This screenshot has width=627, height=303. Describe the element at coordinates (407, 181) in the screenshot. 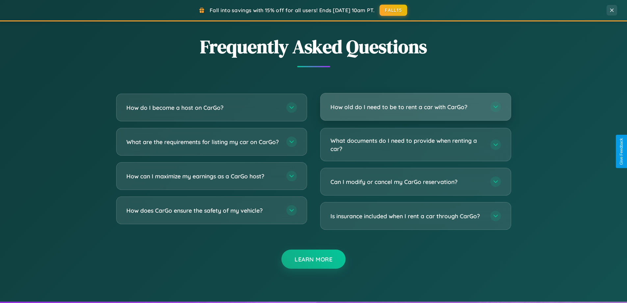

I see `h3: Can I modify or cancel my CarGo reservation?` at that location.